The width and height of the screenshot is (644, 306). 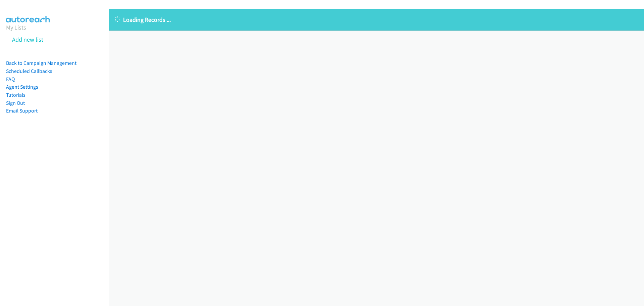 I want to click on a: Add new list, so click(x=28, y=40).